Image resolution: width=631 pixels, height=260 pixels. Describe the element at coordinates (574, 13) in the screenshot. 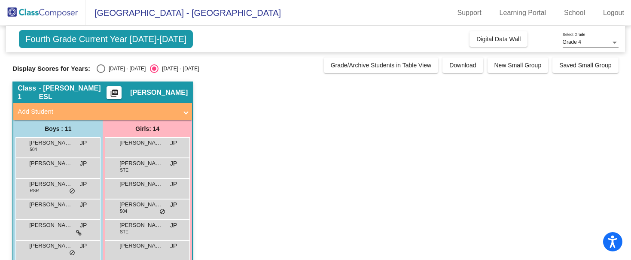

I see `a: School` at that location.